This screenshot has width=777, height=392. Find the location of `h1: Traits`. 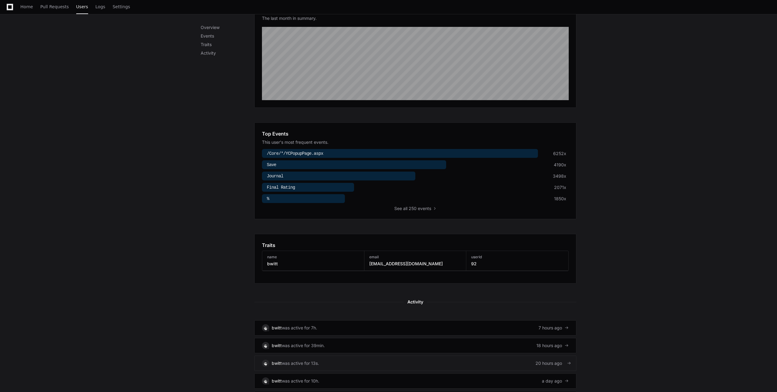

h1: Traits is located at coordinates (269, 245).